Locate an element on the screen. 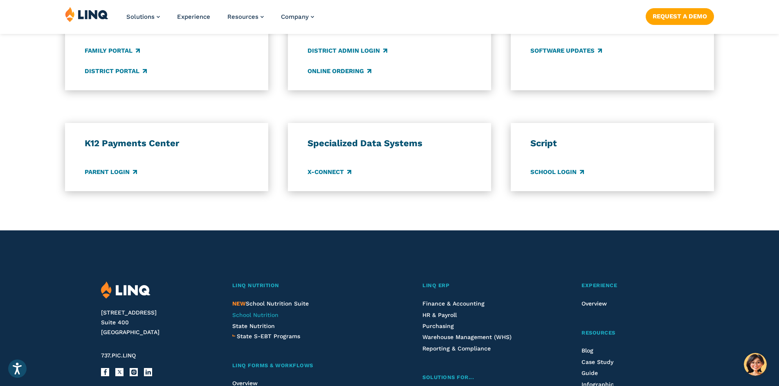 Image resolution: width=779 pixels, height=386 pixels. span: Case Study is located at coordinates (597, 362).